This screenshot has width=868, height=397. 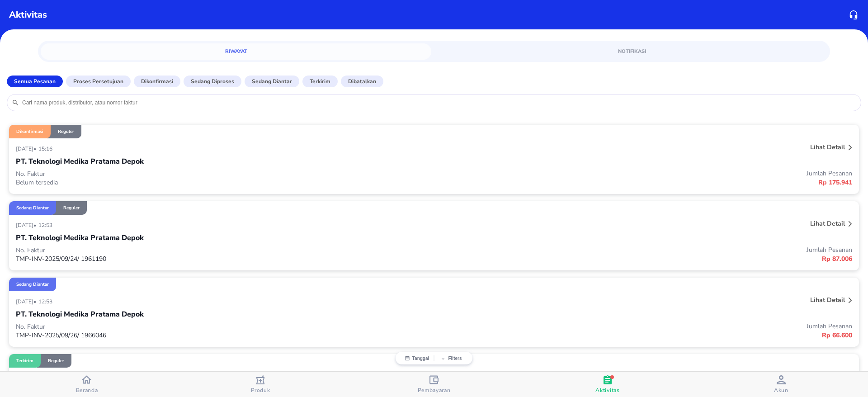 I want to click on a: Riwayat, so click(x=236, y=52).